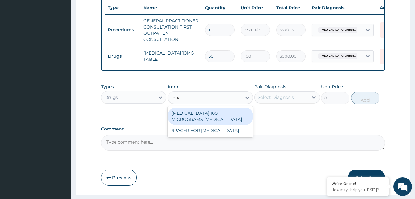 The height and width of the screenshot is (199, 415). Describe the element at coordinates (173, 87) in the screenshot. I see `label: Item` at that location.